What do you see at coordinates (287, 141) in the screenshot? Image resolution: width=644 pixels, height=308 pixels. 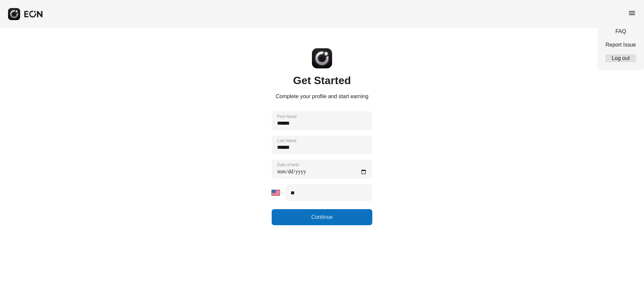 I see `label: Last Name` at bounding box center [287, 141].